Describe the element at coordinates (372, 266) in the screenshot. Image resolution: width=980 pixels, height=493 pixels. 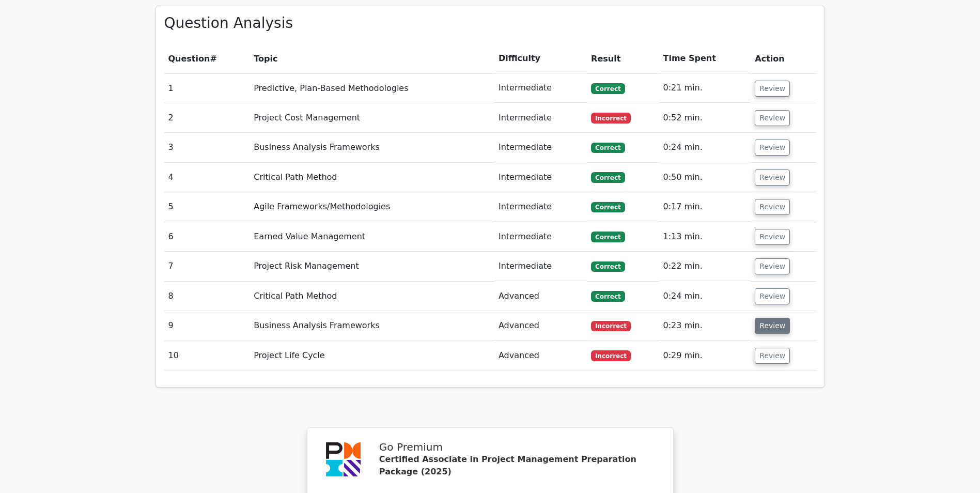
I see `td: Project Risk Management` at that location.